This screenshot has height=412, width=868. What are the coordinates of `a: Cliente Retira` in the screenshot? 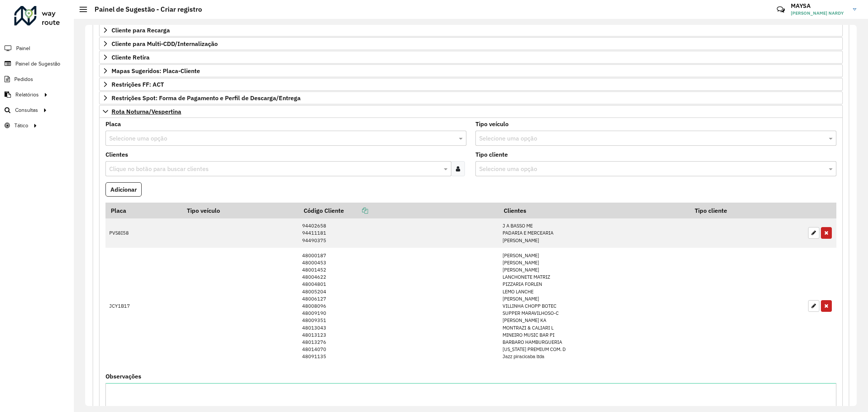 It's located at (471, 57).